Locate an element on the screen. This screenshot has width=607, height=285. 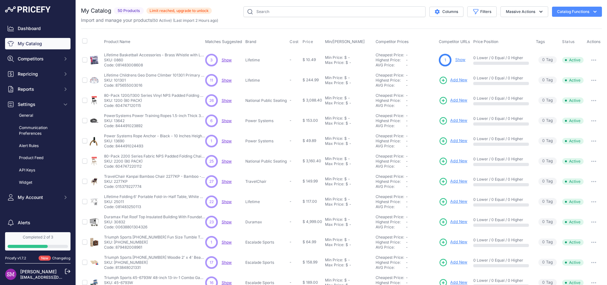
p: PowerSystems Power Training Ropes 1.5-inch Thick 30-feet Long - Black - 30 Feet Long is located at coordinates (155, 116).